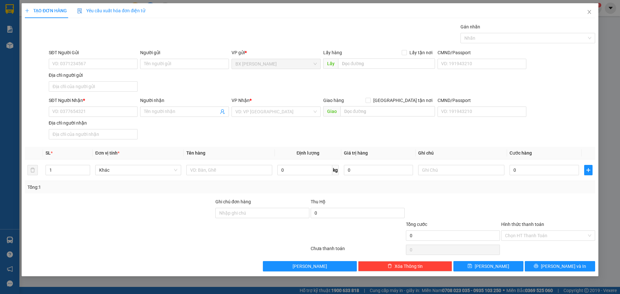  What do you see at coordinates (262, 213) in the screenshot?
I see `input: Ghi chú đơn hàng` at bounding box center [262, 213].